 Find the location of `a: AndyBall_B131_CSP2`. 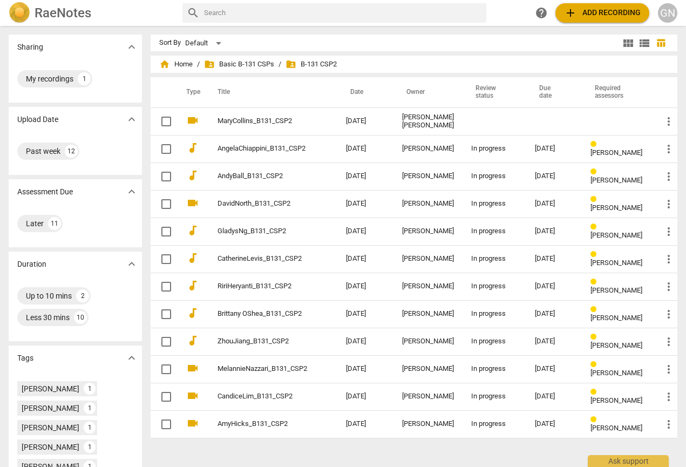

a: AndyBall_B131_CSP2 is located at coordinates (262, 176).